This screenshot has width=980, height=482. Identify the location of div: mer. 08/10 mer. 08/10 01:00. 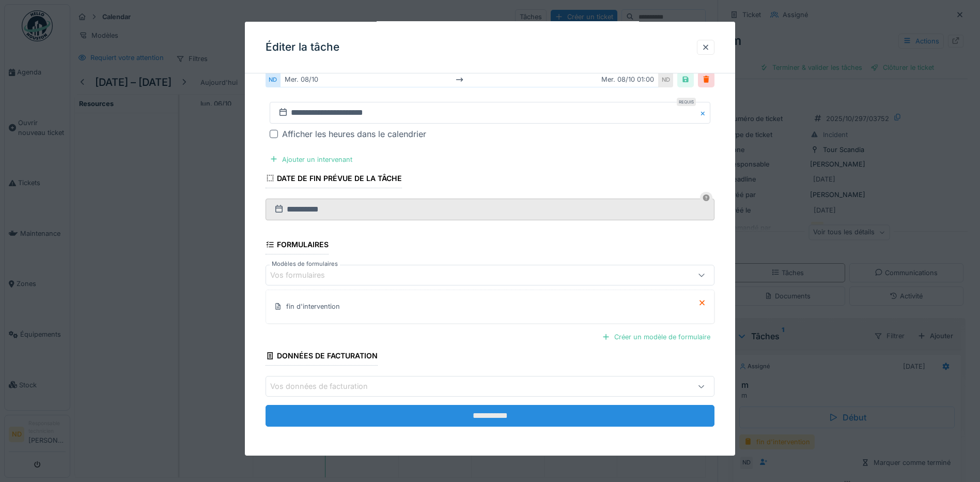
(469, 79).